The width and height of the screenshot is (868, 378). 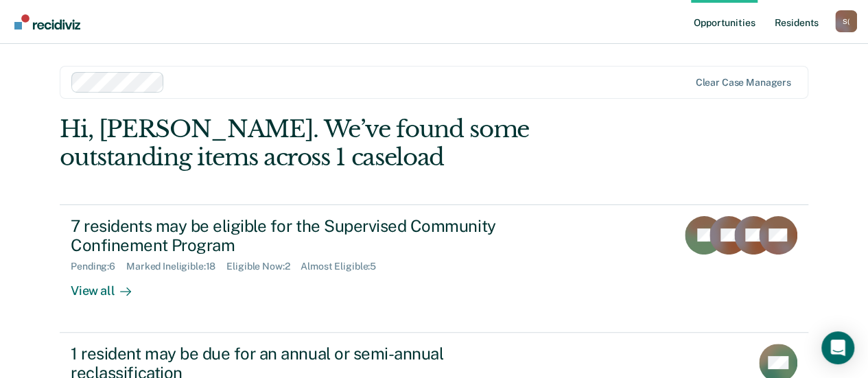 What do you see at coordinates (742, 82) in the screenshot?
I see `div: Clear case managers` at bounding box center [742, 82].